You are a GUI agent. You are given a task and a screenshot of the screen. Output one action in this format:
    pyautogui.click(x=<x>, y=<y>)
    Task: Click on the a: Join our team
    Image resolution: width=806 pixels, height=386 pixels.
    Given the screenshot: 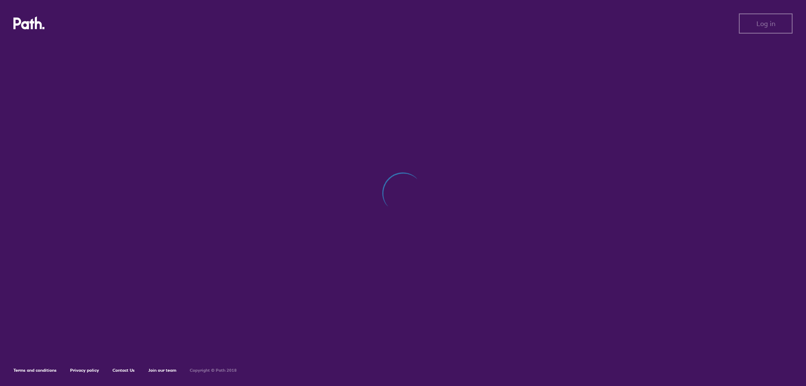 What is the action you would take?
    pyautogui.click(x=162, y=370)
    